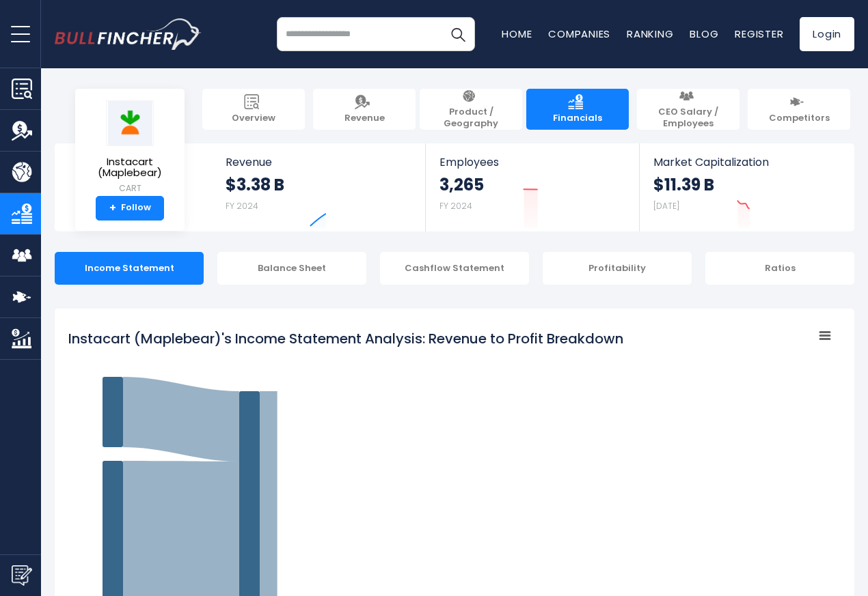  Describe the element at coordinates (455, 268) in the screenshot. I see `div: Cashflow Statement` at that location.